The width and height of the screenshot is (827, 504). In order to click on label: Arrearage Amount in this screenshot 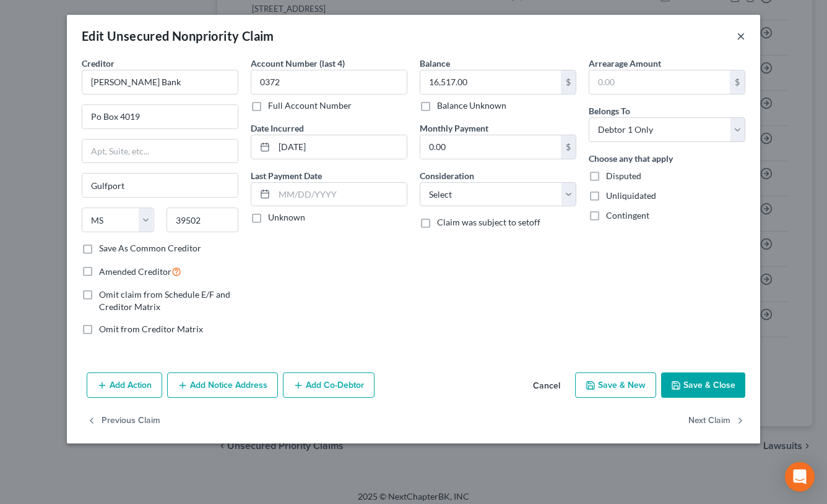, I will do `click(624, 63)`.